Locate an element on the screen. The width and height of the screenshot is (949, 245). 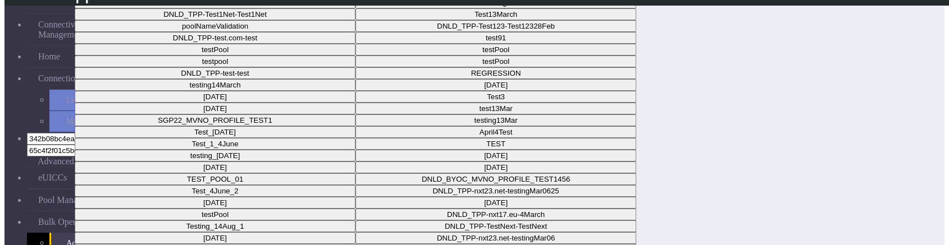
a: Home is located at coordinates (86, 57).